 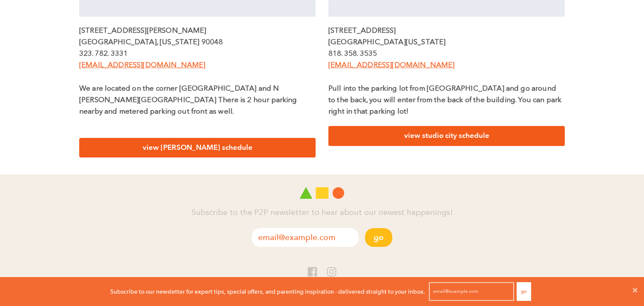 What do you see at coordinates (446, 136) in the screenshot?
I see `a: view studio city schedule` at bounding box center [446, 136].